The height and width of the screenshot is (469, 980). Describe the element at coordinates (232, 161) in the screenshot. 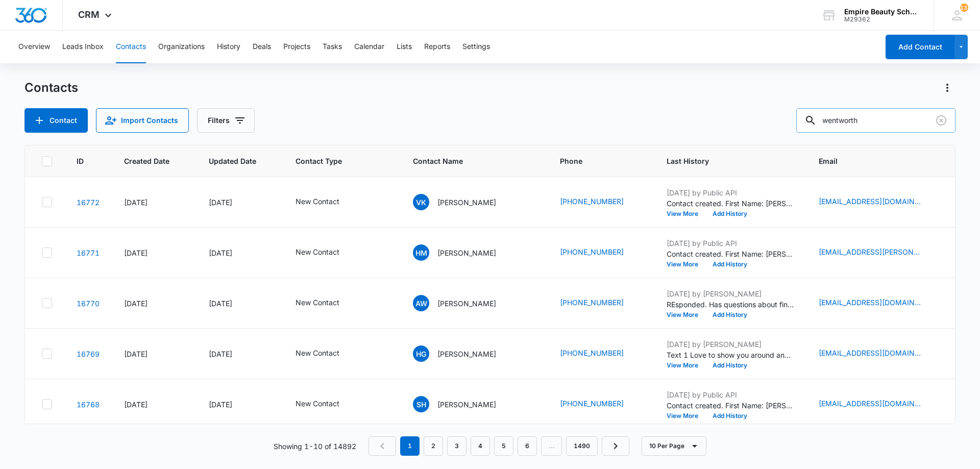

I see `span: Updated Date` at that location.